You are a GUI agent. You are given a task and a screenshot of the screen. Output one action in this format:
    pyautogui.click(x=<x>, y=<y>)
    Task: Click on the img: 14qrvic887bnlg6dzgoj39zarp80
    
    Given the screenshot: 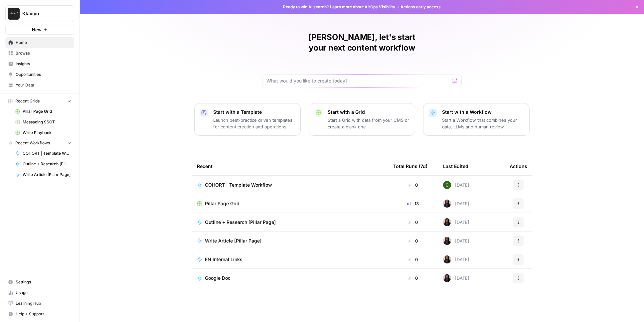 What is the action you would take?
    pyautogui.click(x=447, y=185)
    